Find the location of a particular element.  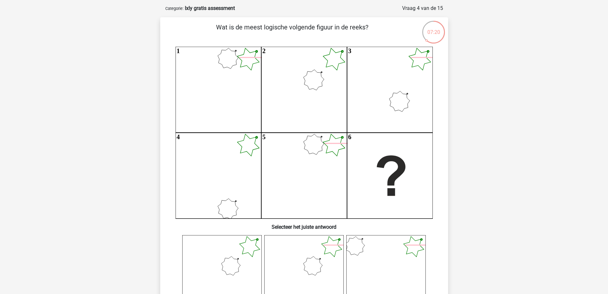

text: 5 is located at coordinates (264, 137).